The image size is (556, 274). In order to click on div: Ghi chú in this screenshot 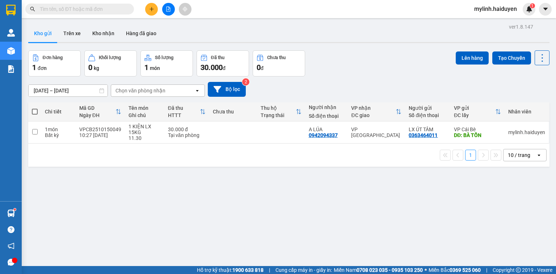, I will do `click(144, 115)`.